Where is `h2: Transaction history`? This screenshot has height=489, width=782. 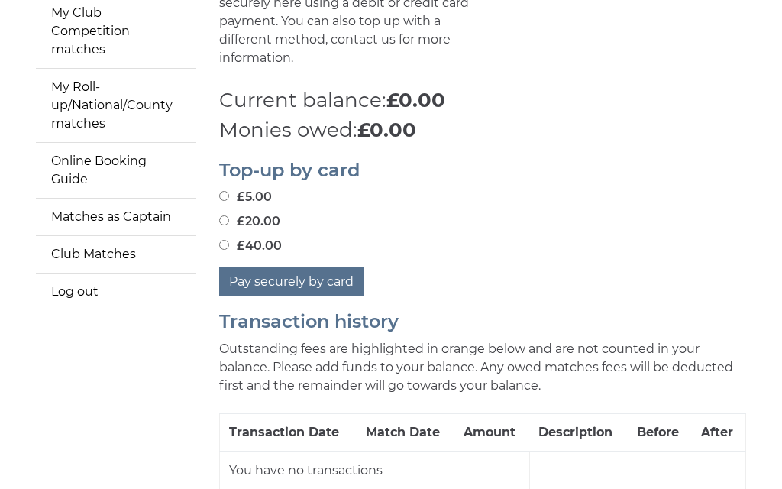
h2: Transaction history is located at coordinates (483, 322).